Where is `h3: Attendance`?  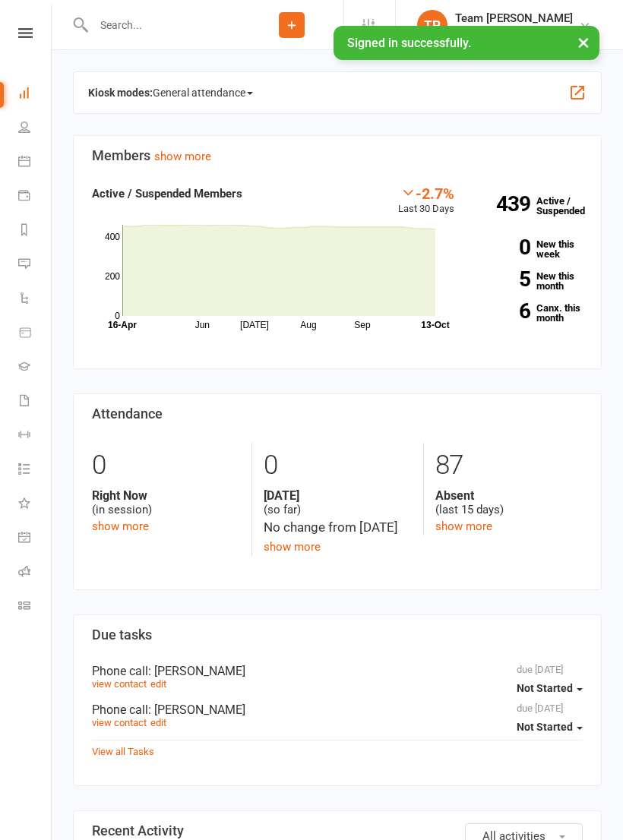
h3: Attendance is located at coordinates (337, 414).